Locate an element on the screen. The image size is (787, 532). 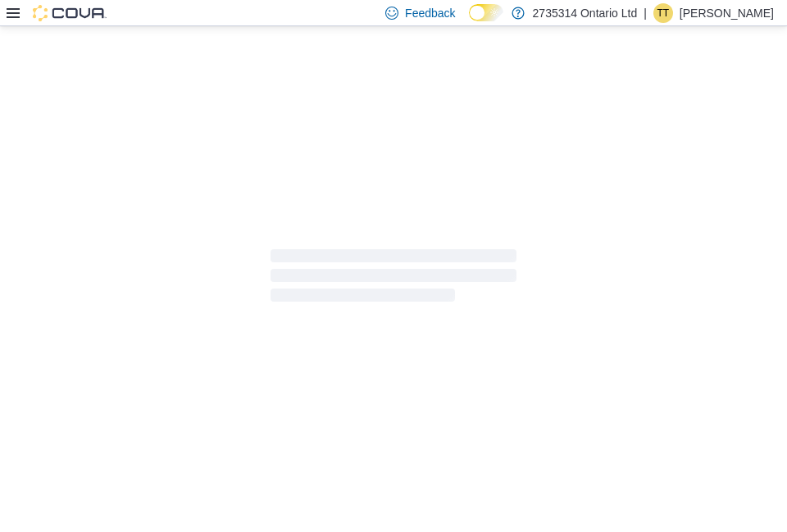
span: Loading is located at coordinates (394, 279).